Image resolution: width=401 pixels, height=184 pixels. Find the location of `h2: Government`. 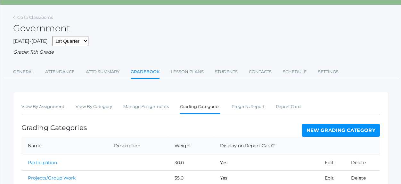

h2: Government is located at coordinates (42, 28).